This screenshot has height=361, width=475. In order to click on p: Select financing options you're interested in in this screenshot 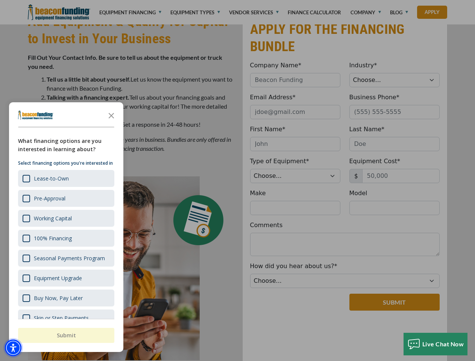, I will do `click(66, 163)`.